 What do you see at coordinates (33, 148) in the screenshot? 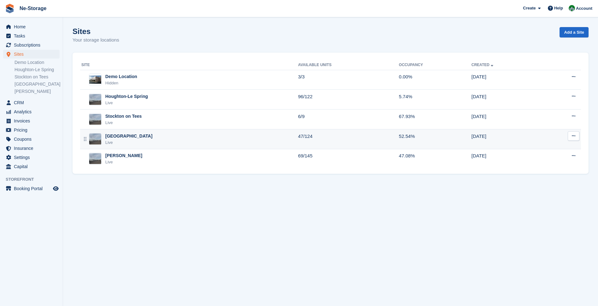
I see `span: Insurance` at bounding box center [33, 148].